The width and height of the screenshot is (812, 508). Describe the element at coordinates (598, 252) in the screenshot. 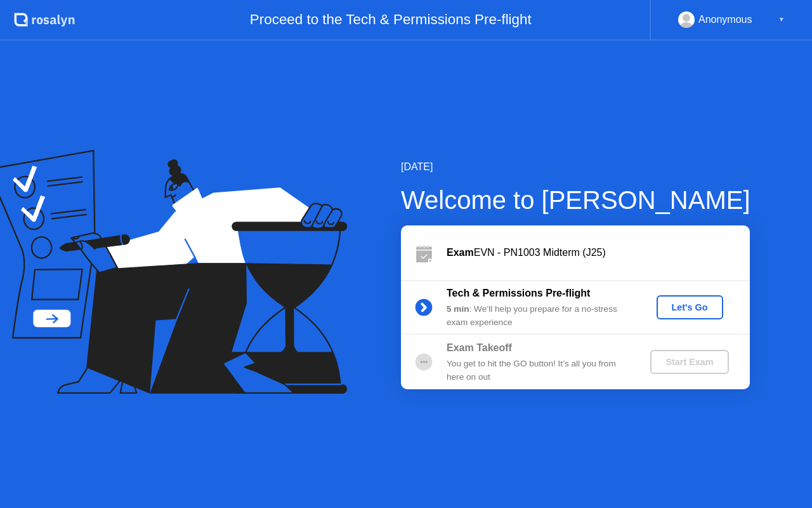

I see `div: EVN - PN1003 Midterm (J25)` at that location.